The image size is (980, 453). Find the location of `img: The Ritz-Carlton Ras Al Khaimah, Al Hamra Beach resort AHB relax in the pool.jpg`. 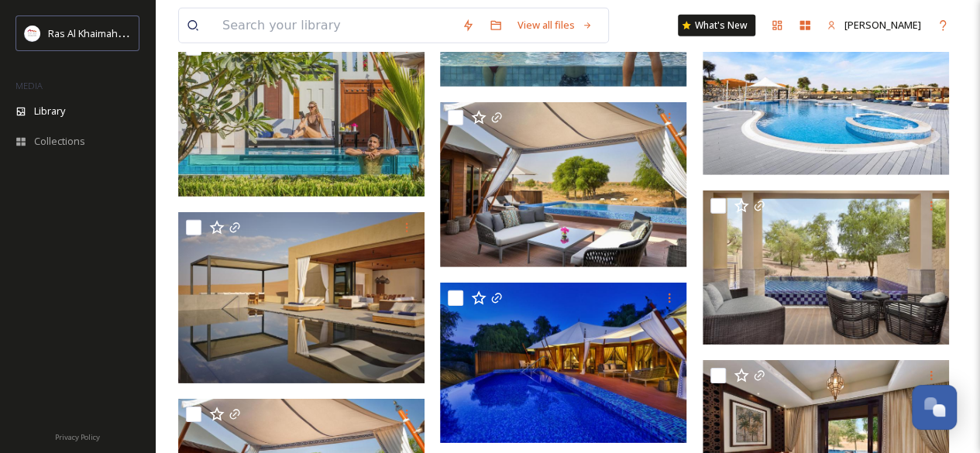

img: The Ritz-Carlton Ras Al Khaimah, Al Hamra Beach resort AHB relax in the pool.jpg is located at coordinates (301, 115).